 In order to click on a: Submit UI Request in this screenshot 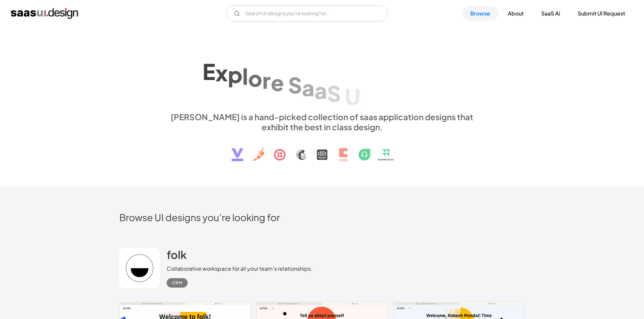, I will do `click(601, 14)`.